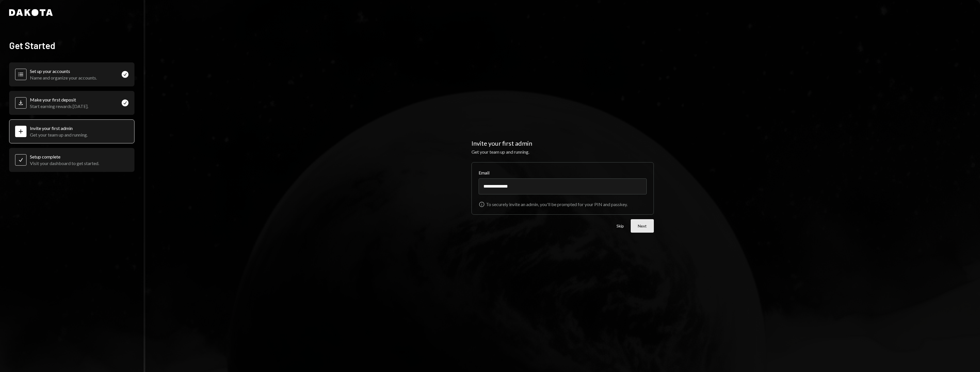 The image size is (980, 372). Describe the element at coordinates (63, 77) in the screenshot. I see `div: Name and organize your accounts.` at that location.